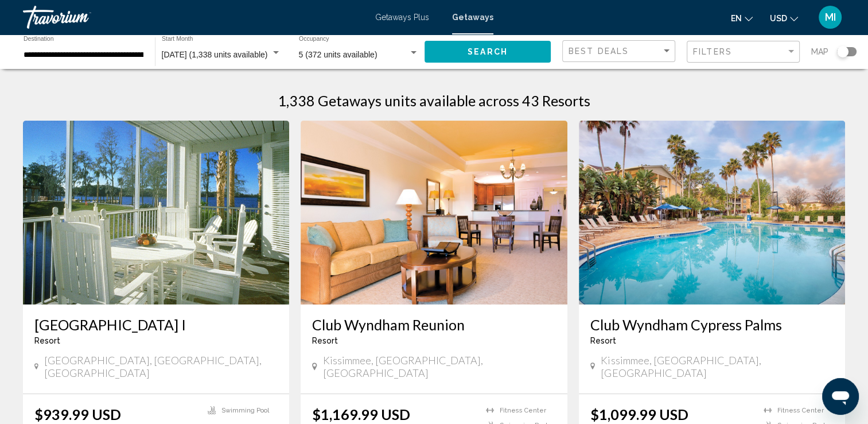  Describe the element at coordinates (156, 213) in the screenshot. I see `img: 3664O01X.jpg` at that location.